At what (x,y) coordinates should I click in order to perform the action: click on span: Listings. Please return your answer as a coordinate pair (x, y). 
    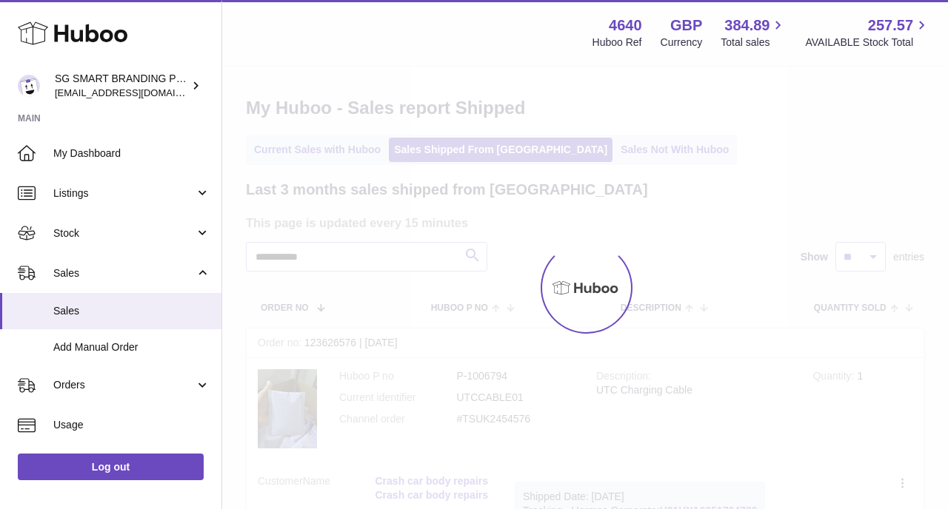
    Looking at the image, I should click on (124, 193).